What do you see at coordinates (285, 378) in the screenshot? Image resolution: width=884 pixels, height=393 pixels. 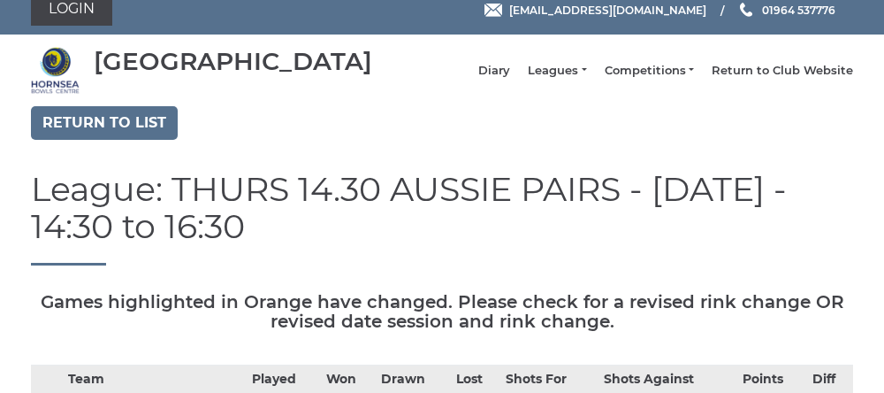 I see `th: Played` at bounding box center [285, 378].